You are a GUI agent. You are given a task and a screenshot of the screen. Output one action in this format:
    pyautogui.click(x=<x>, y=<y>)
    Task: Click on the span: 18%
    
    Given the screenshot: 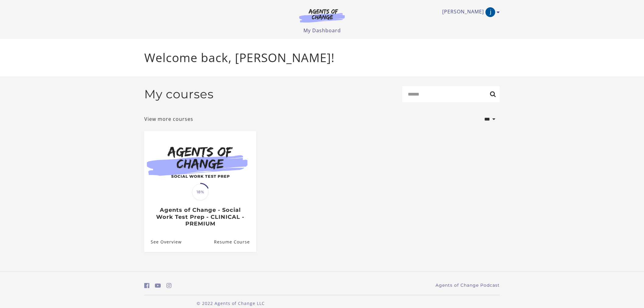 What is the action you would take?
    pyautogui.click(x=200, y=192)
    